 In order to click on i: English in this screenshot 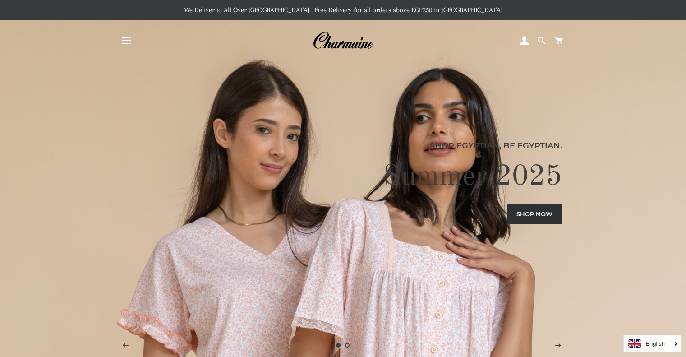, I will do `click(655, 343)`.